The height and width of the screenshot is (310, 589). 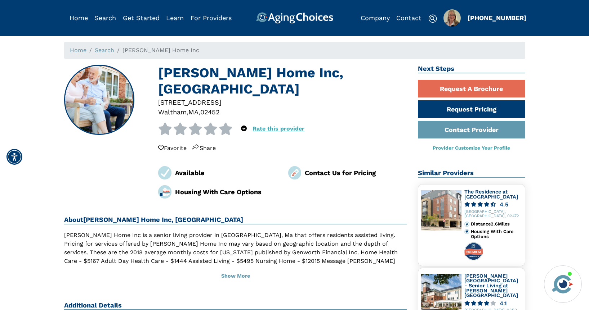 I want to click on div: 4.1, so click(x=503, y=304).